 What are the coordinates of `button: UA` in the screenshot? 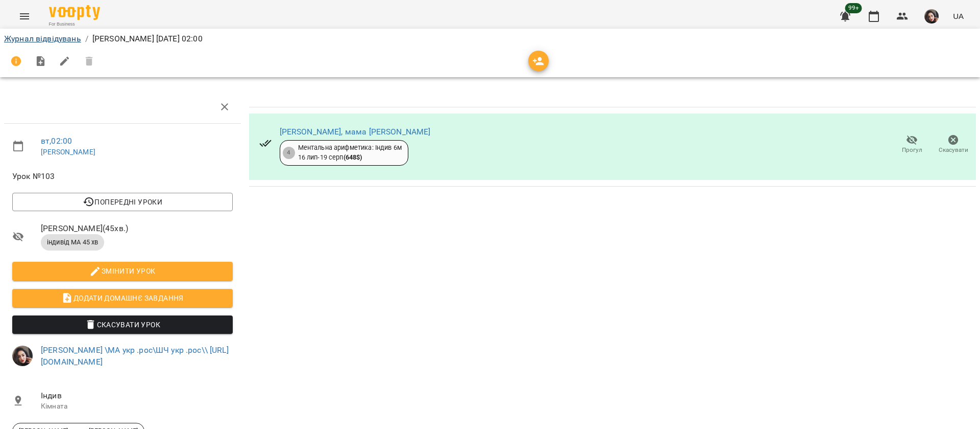 It's located at (958, 16).